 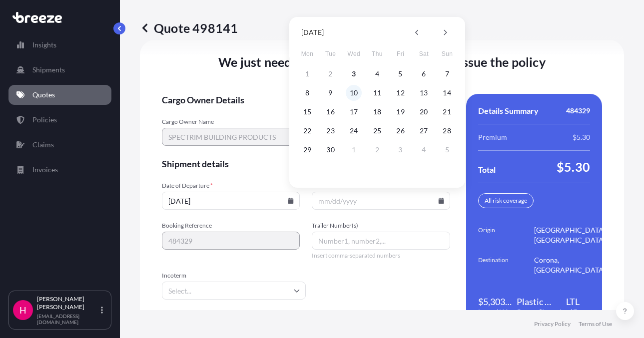 What do you see at coordinates (595, 324) in the screenshot?
I see `p: Terms of Use` at bounding box center [595, 324].